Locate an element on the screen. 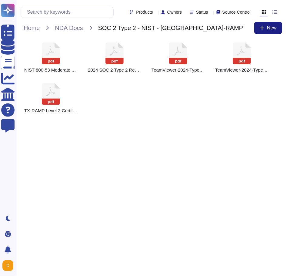 This screenshot has height=276, width=287. span: Owners is located at coordinates (175, 12).